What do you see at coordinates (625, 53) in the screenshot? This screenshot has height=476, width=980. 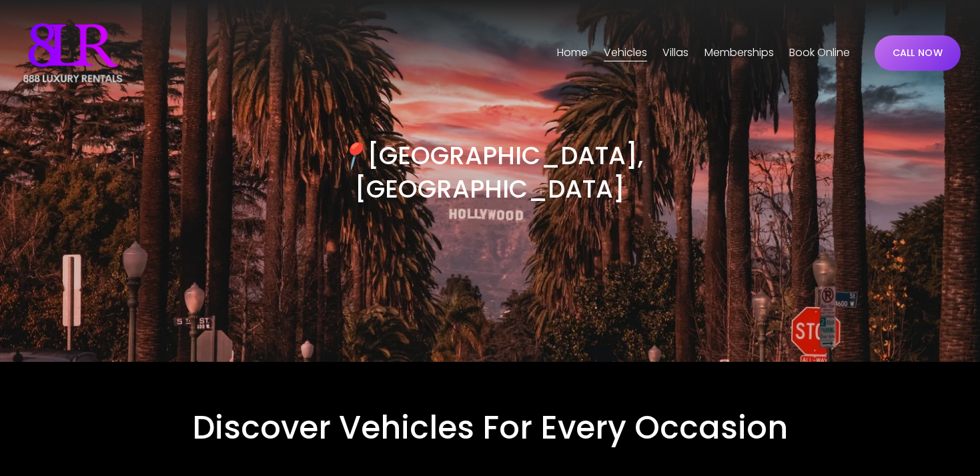 I see `span: Vehicles` at bounding box center [625, 53].